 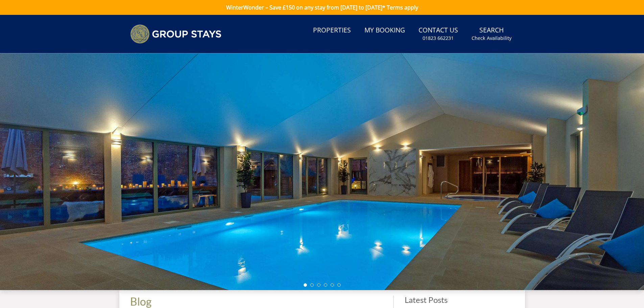 What do you see at coordinates (492, 38) in the screenshot?
I see `small: Check Availability` at bounding box center [492, 38].